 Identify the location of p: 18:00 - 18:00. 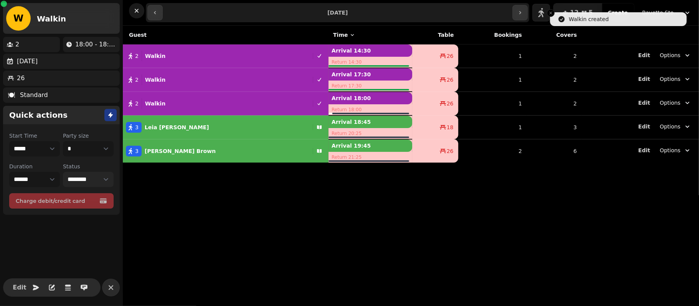
(96, 45).